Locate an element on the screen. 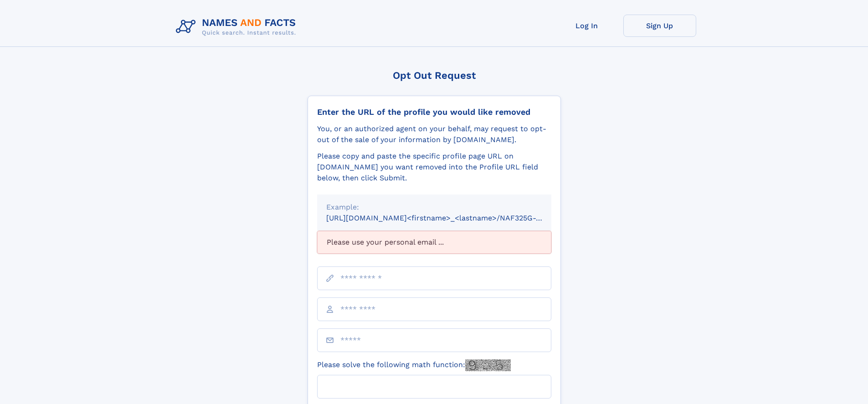 Image resolution: width=868 pixels, height=404 pixels. label: Please solve the following math function: is located at coordinates (414, 366).